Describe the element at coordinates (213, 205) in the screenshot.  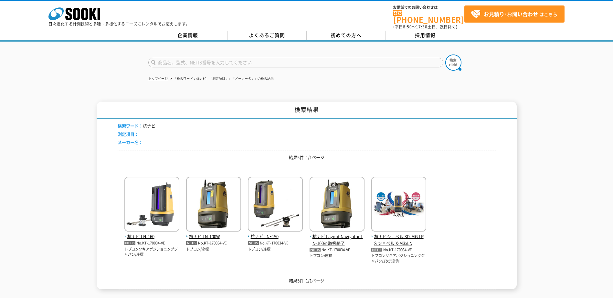
I see `img: LN-100W` at that location.